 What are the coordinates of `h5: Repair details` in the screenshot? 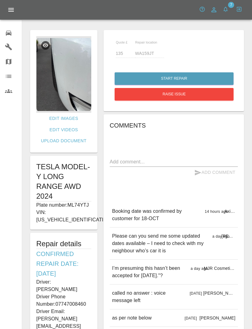 It's located at (64, 244).